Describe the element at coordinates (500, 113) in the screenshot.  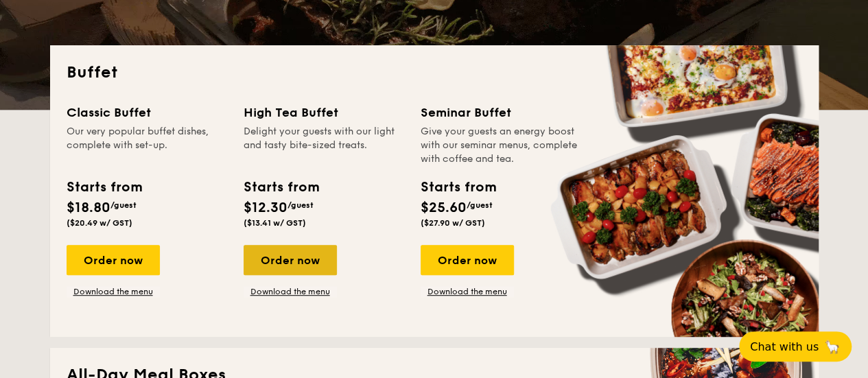
I see `div: Seminar Buffet` at that location.